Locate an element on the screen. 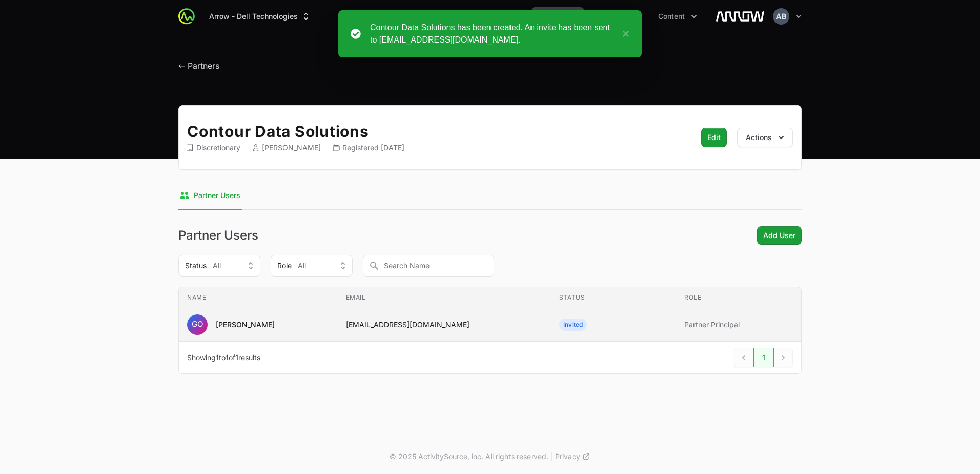 This screenshot has height=474, width=980. span: Edit is located at coordinates (714, 137).